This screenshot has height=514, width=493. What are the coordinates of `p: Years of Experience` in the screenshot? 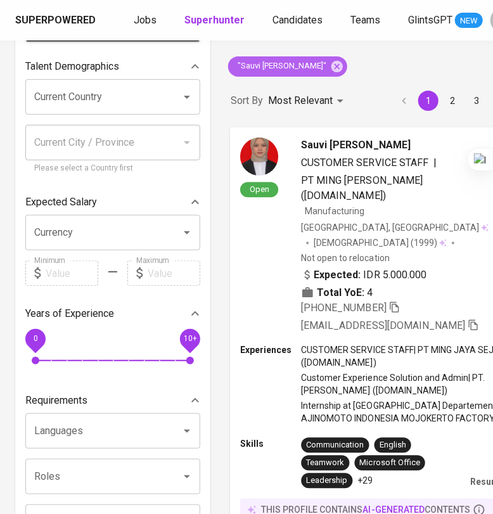 It's located at (70, 314).